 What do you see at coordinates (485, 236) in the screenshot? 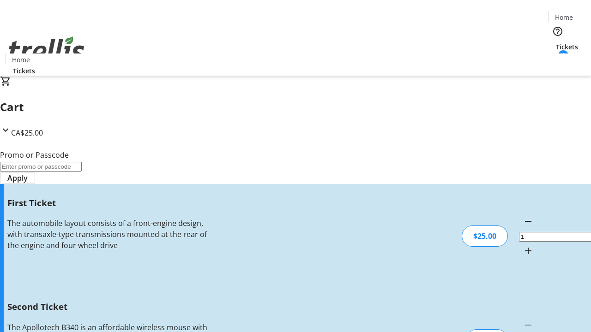
I see `div: $25.00` at bounding box center [485, 236].